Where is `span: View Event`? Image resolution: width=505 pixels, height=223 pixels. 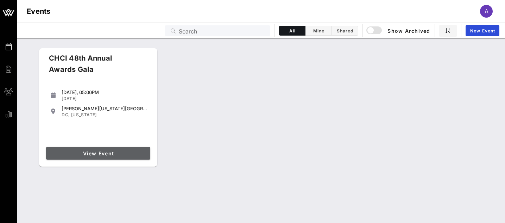
span: View Event is located at coordinates (98, 153).